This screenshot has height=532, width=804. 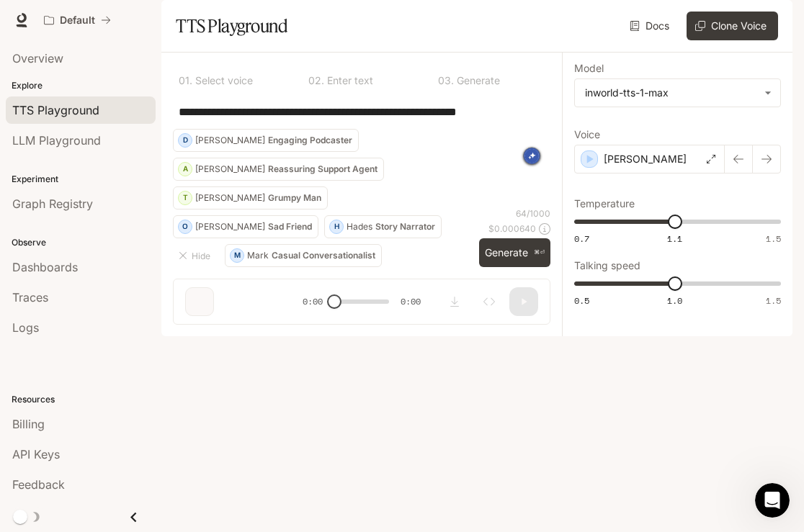 What do you see at coordinates (359, 227) in the screenshot?
I see `p: Hades` at bounding box center [359, 227].